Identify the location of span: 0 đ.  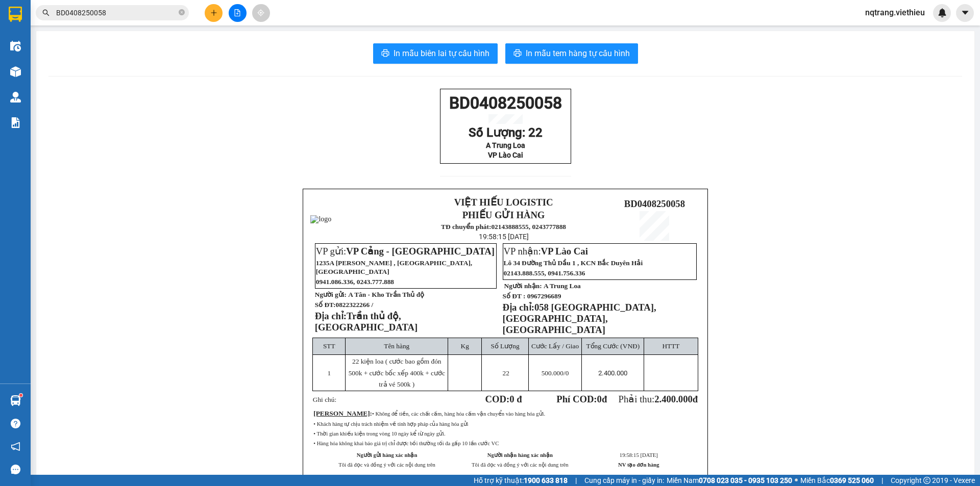
(515, 398).